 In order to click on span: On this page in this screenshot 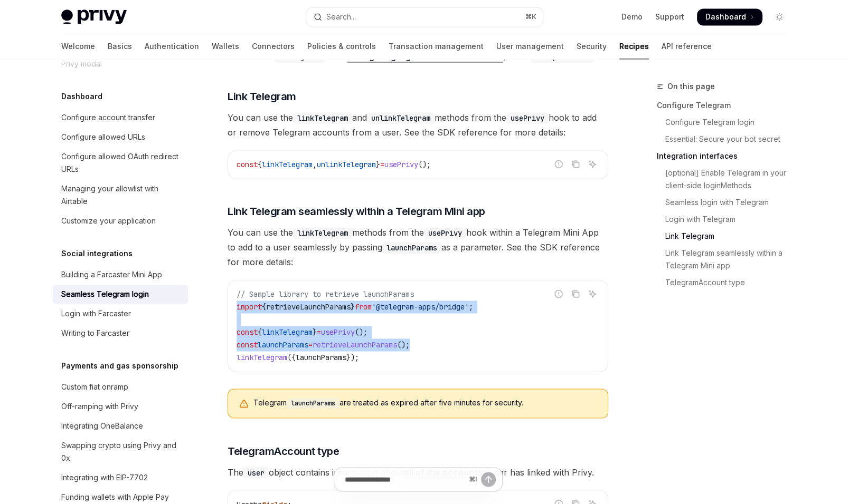, I will do `click(691, 86)`.